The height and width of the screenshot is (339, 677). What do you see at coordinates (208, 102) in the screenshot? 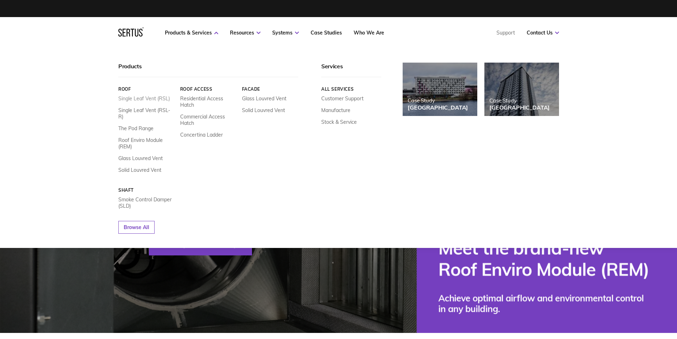
I see `a: Residential Access Hatch` at bounding box center [208, 102].